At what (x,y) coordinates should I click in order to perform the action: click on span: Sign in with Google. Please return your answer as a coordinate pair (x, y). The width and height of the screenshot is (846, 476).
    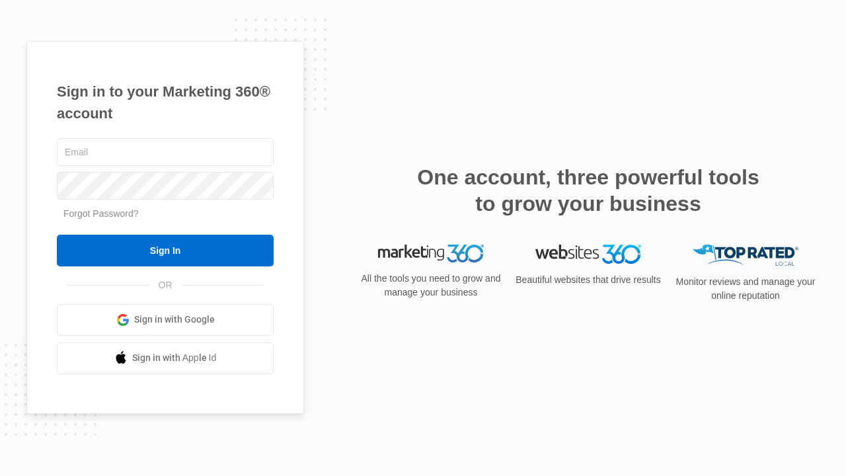
    Looking at the image, I should click on (174, 319).